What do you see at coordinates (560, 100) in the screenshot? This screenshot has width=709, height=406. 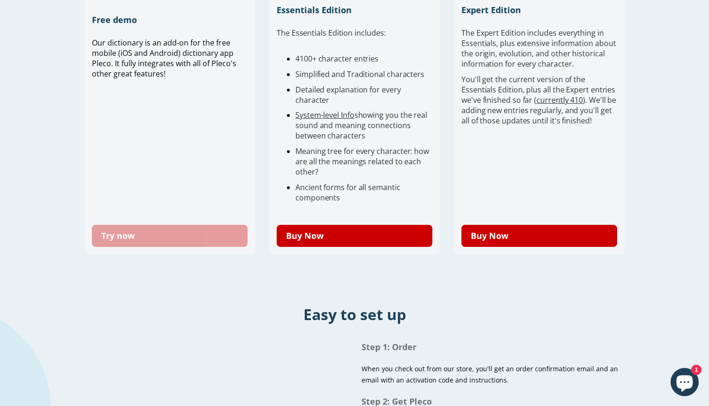 I see `a: currently 410` at bounding box center [560, 100].